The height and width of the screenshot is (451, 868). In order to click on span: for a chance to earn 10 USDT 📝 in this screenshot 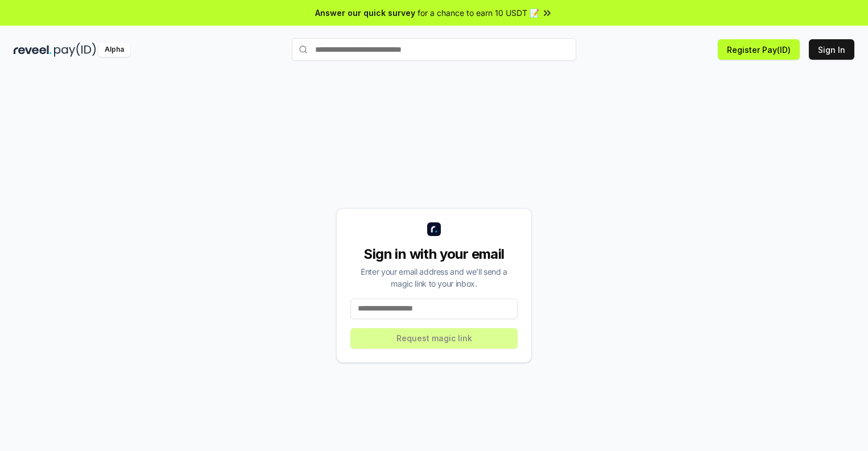, I will do `click(478, 13)`.